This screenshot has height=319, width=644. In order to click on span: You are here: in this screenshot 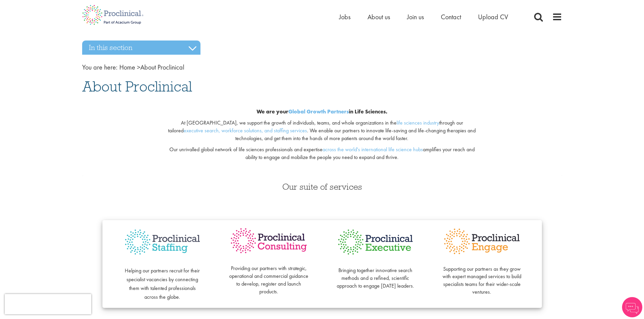, I will do `click(99, 67)`.